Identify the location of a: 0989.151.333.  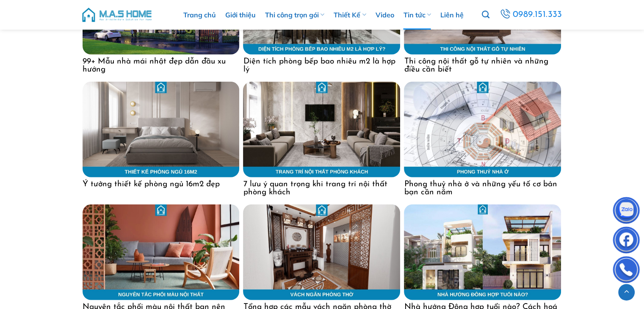
(531, 15).